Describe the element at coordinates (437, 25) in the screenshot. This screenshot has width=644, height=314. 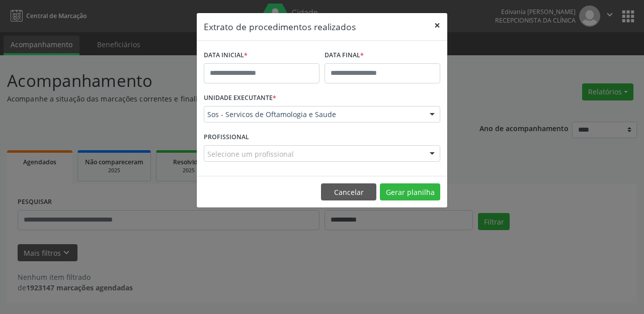
I see `button: Close` at that location.